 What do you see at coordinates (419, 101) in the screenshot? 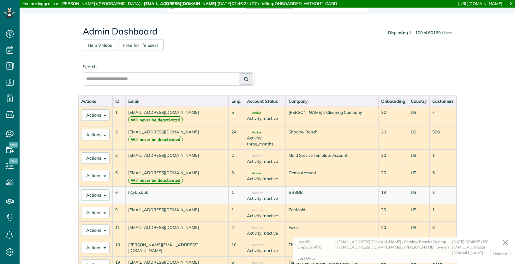
I see `div: Country` at bounding box center [419, 101].